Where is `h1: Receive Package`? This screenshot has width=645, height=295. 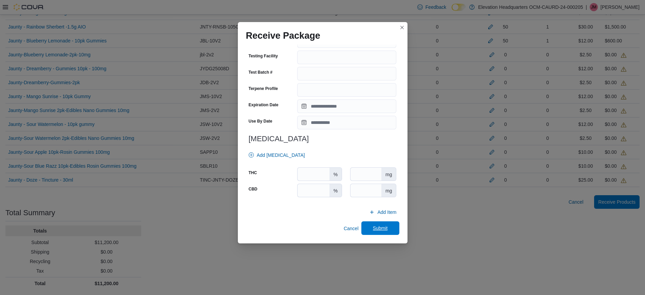 h1: Receive Package is located at coordinates (283, 36).